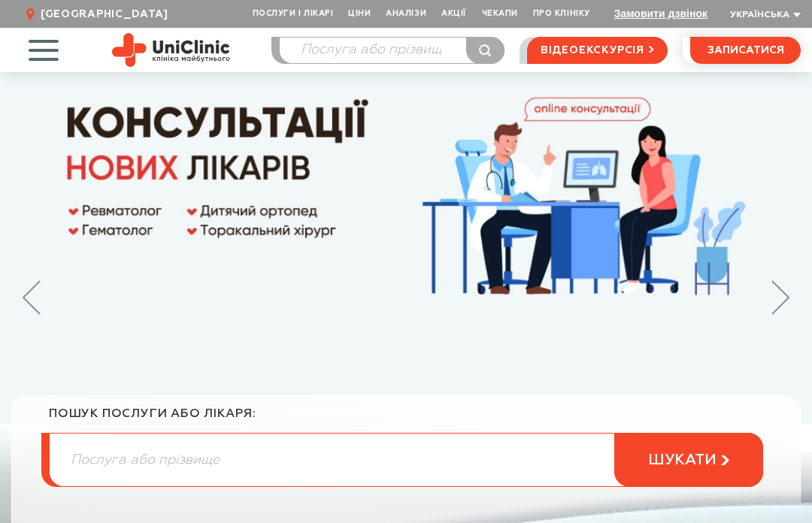 This screenshot has height=523, width=812. I want to click on span: шукати, so click(682, 460).